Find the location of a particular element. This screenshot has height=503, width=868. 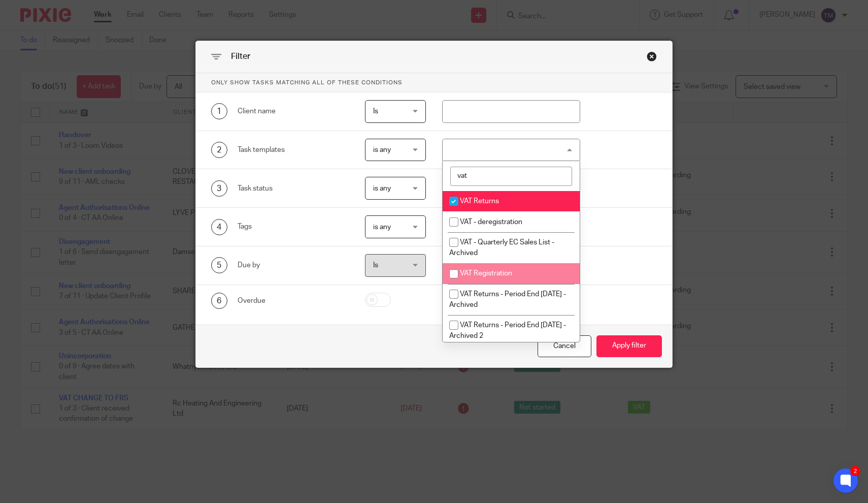

div: Due by is located at coordinates (293, 266).